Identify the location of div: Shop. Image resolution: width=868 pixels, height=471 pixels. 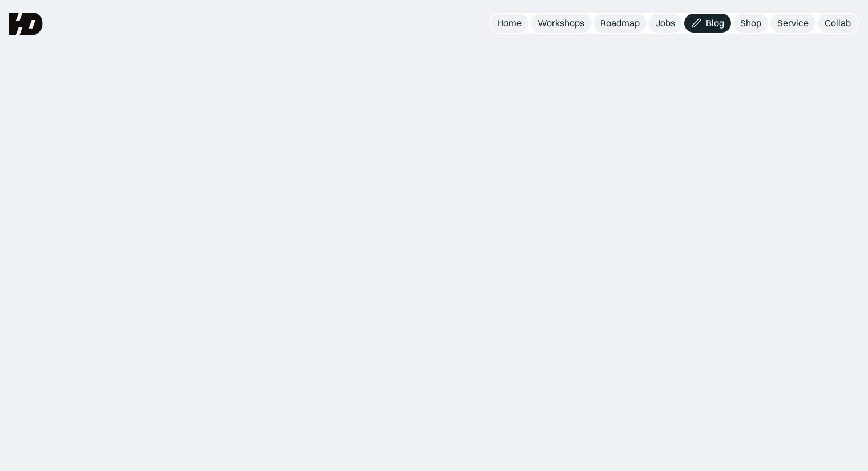
(750, 23).